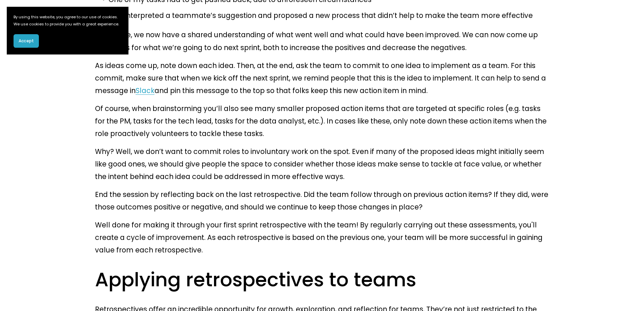 The image size is (644, 311). What do you see at coordinates (328, 15) in the screenshot?
I see `p: I misinterpreted a teammate’s suggestion and proposed a new process that didn’t help to make the ...` at bounding box center [328, 15].